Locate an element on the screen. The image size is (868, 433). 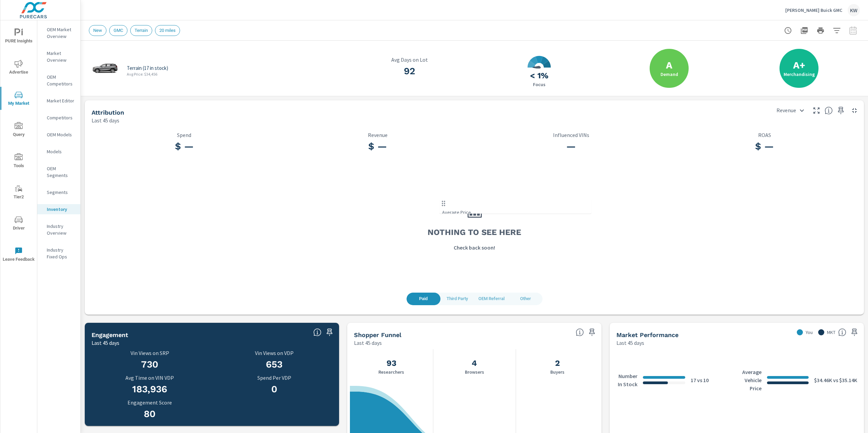
p: Engagement Score is located at coordinates (149, 402).